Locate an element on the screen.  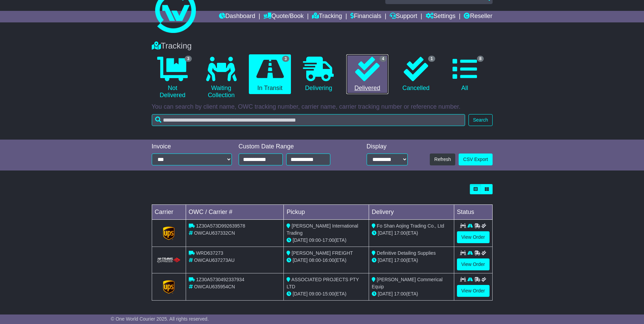
a: 8 All is located at coordinates (464, 74).